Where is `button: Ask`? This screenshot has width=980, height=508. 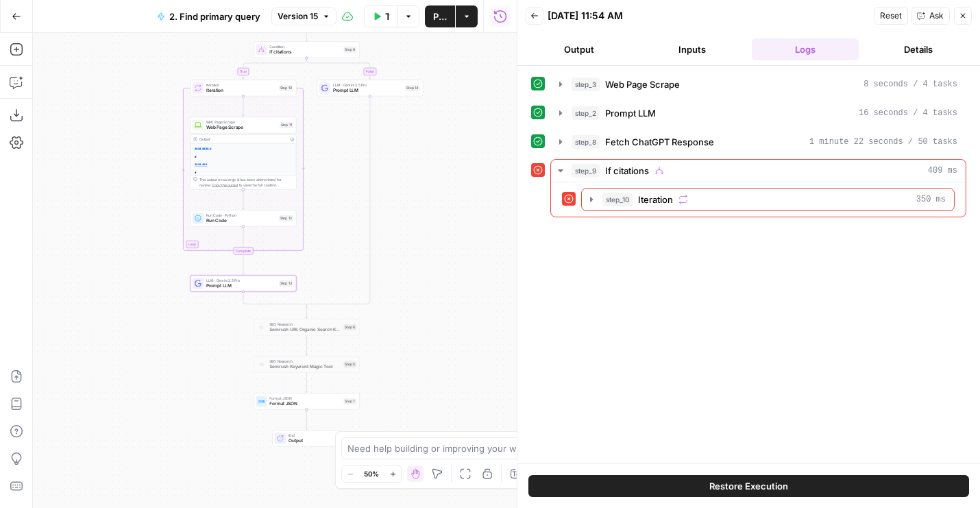 button: Ask is located at coordinates (930, 16).